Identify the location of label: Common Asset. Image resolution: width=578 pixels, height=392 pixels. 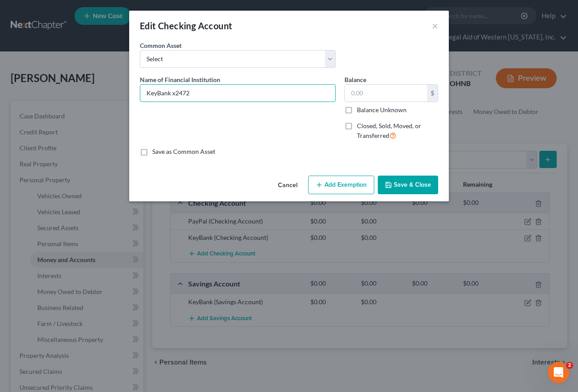
(161, 45).